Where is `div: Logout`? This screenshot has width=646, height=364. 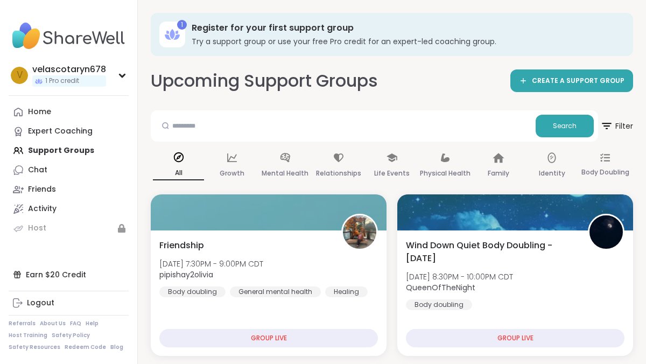
div: Logout is located at coordinates (40, 303).